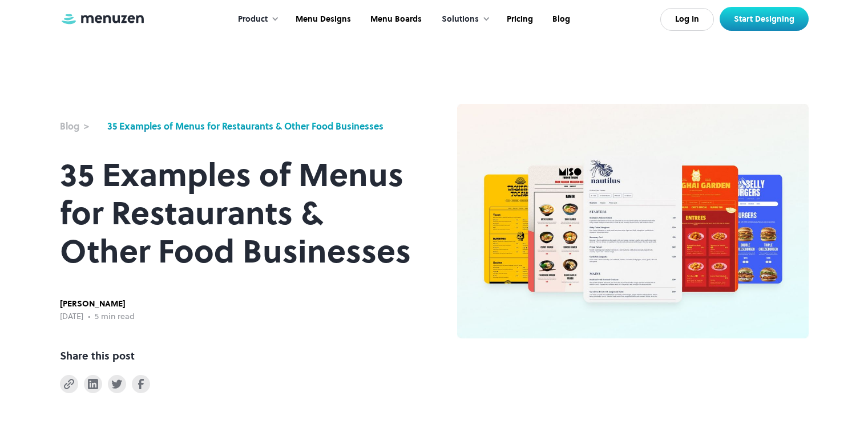 The width and height of the screenshot is (868, 428). What do you see at coordinates (764, 19) in the screenshot?
I see `a: Start Designing` at bounding box center [764, 19].